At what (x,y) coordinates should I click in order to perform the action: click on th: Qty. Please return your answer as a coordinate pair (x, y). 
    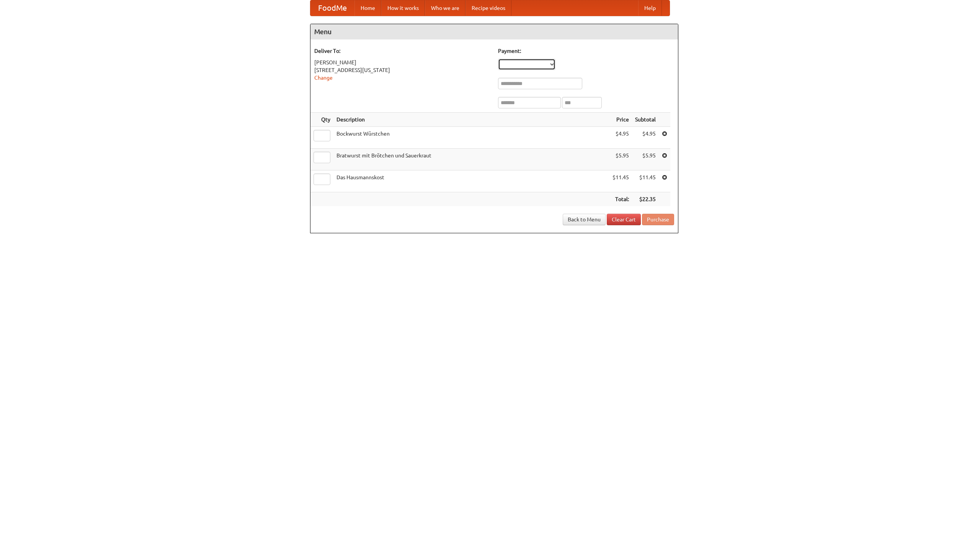
    Looking at the image, I should click on (322, 120).